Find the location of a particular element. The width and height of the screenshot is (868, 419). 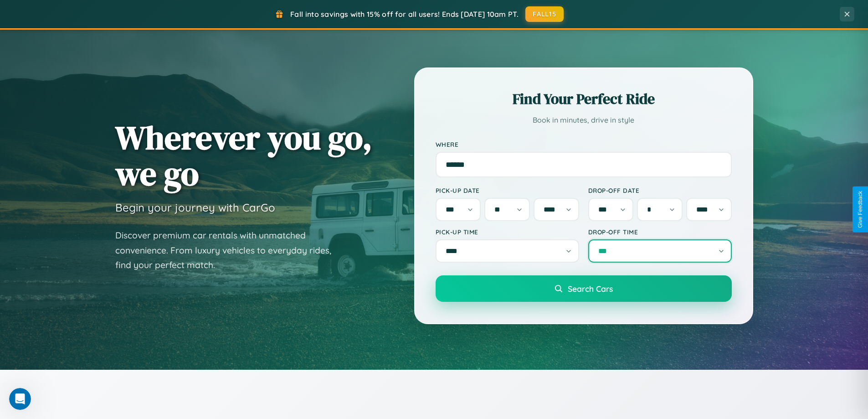

h2: Find Your Perfect Ride is located at coordinates (584, 99).